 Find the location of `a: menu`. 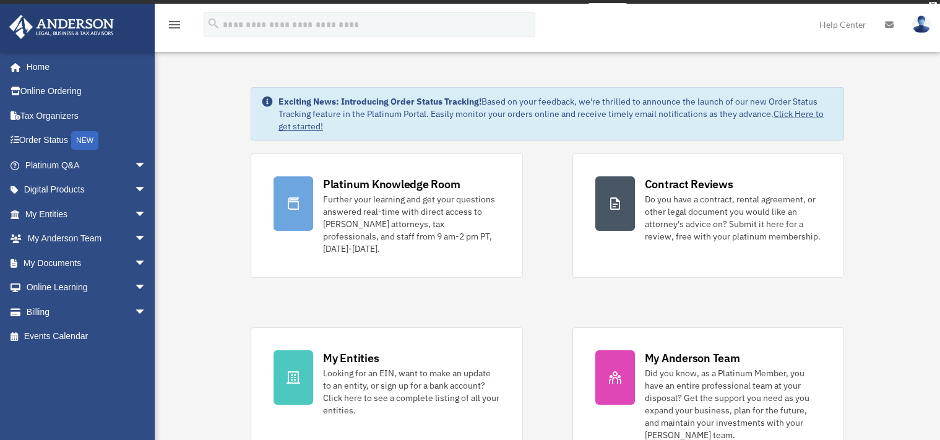

a: menu is located at coordinates (175, 27).